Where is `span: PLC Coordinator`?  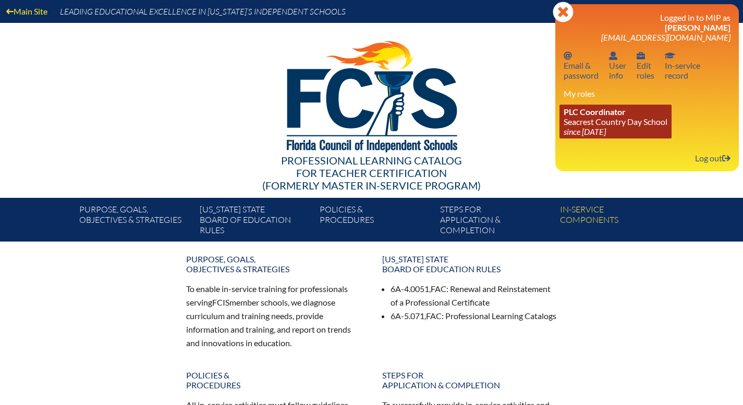
span: PLC Coordinator is located at coordinates (594, 112).